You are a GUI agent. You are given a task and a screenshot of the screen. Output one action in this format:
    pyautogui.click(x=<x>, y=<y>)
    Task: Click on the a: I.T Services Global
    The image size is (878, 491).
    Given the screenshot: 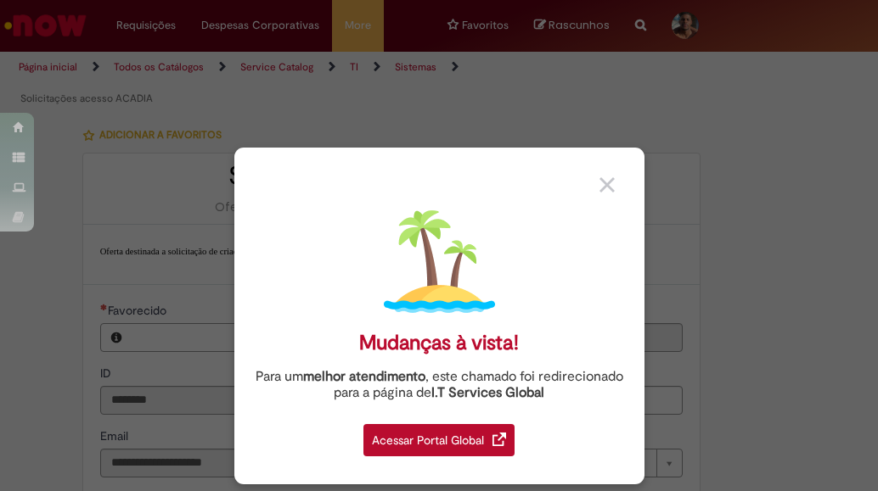 What is the action you would take?
    pyautogui.click(x=487, y=388)
    